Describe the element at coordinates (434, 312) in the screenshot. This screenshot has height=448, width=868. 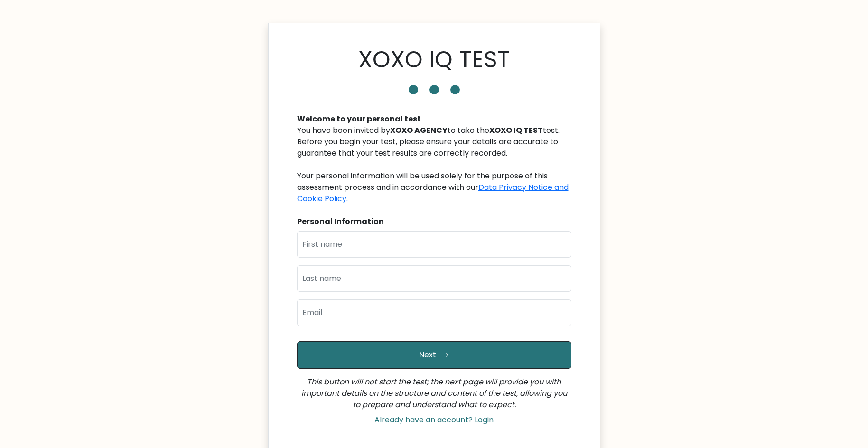
I see `input: Email` at that location.